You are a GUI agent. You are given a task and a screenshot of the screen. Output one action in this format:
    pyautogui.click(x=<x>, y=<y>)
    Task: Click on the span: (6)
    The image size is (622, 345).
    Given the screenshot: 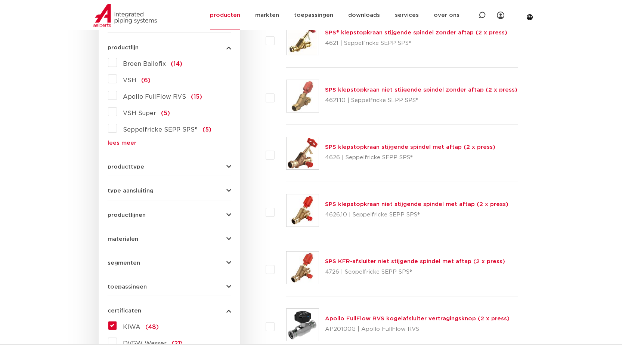 What is the action you would take?
    pyautogui.click(x=146, y=80)
    